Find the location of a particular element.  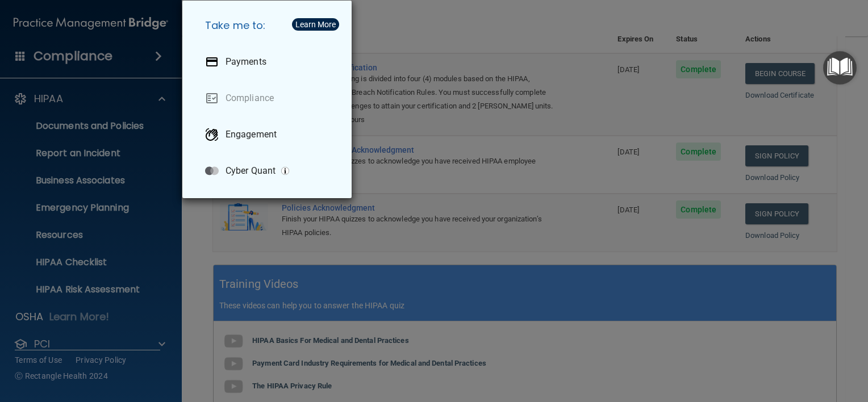

p: Payments is located at coordinates (246, 62).